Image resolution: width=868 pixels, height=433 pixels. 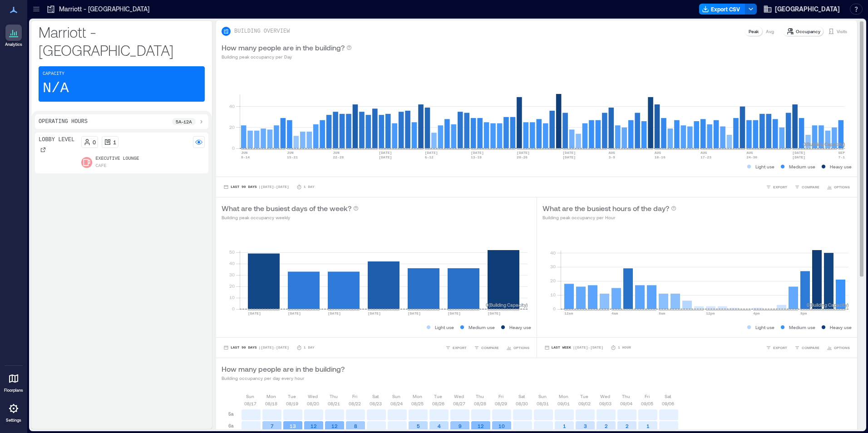 What do you see at coordinates (417, 403) in the screenshot?
I see `p: 08/25` at bounding box center [417, 403].